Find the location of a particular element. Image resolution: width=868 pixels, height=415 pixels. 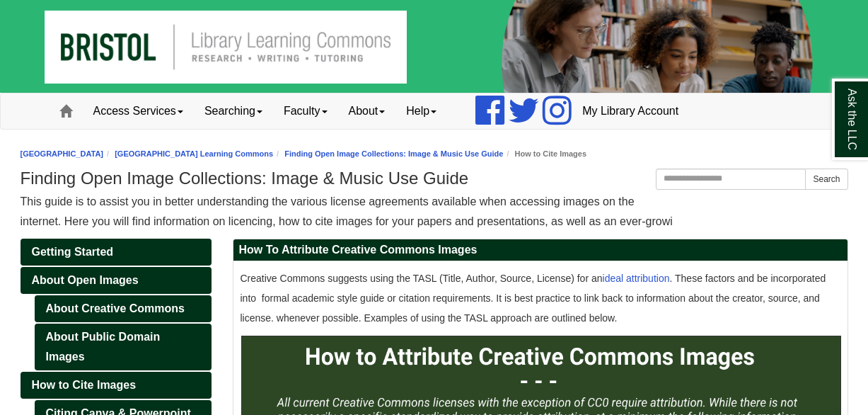

nav: breadcrumb is located at coordinates (434, 153).